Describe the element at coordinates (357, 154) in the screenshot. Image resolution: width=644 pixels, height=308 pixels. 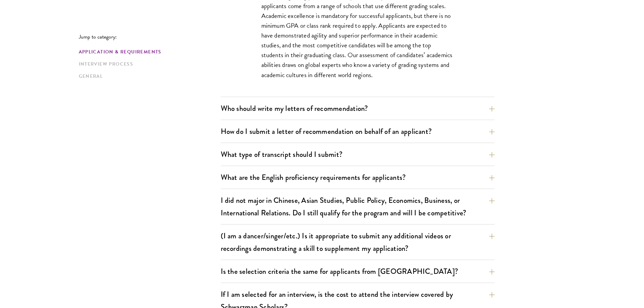
I see `button: What type of transcript should I submit?` at that location.